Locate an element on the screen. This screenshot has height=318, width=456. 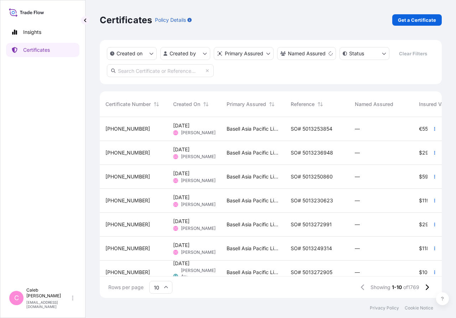
p: Created on is located at coordinates (129, 53).